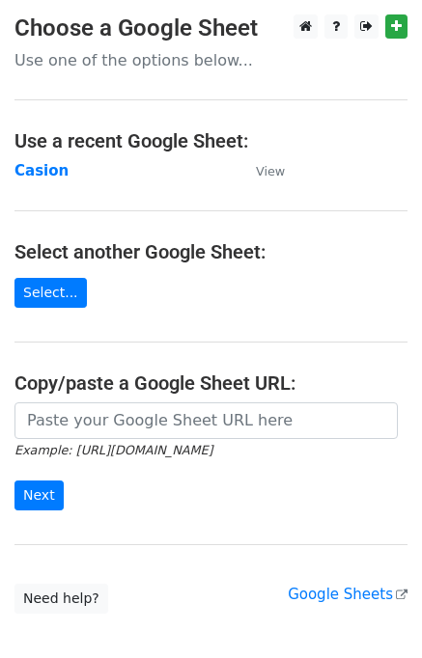  What do you see at coordinates (210, 383) in the screenshot?
I see `h4: Copy/paste a Google Sheet URL:` at bounding box center [210, 383].